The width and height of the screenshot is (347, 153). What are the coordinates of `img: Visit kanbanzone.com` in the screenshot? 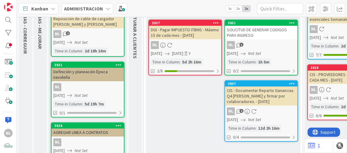 It's located at (8, 7).